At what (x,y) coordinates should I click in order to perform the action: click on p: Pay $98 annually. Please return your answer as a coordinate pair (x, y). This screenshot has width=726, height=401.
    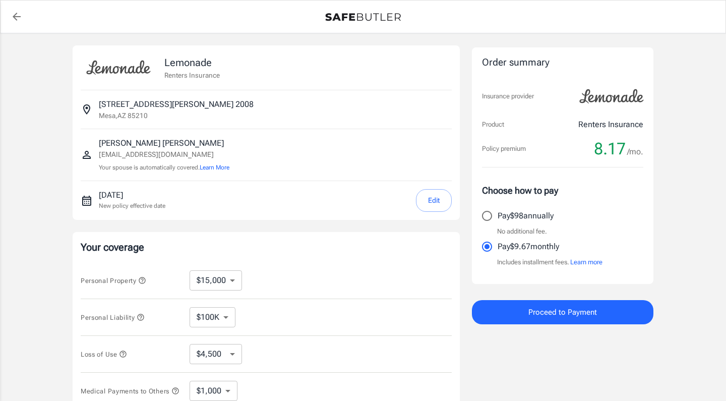
    Looking at the image, I should click on (526, 216).